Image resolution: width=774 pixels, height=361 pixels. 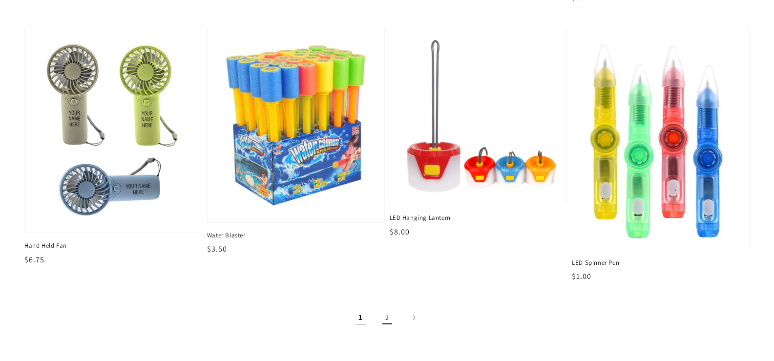 What do you see at coordinates (479, 218) in the screenshot?
I see `span: LED Hanging Lantern` at bounding box center [479, 218].